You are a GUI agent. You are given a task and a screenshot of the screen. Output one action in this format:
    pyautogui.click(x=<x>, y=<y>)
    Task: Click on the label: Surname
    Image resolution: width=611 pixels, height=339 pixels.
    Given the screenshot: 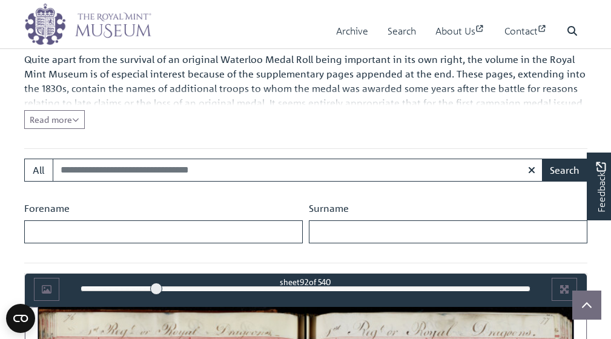 What is the action you would take?
    pyautogui.click(x=329, y=208)
    